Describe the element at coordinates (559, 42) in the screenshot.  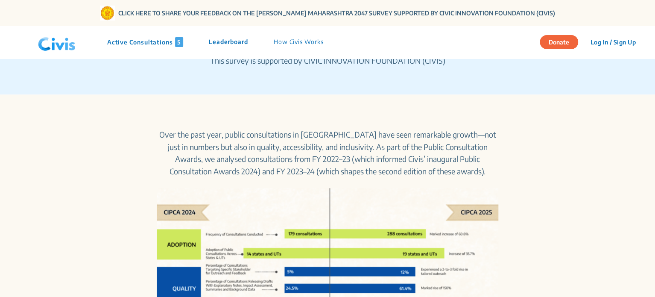
I see `button: Donate` at that location.